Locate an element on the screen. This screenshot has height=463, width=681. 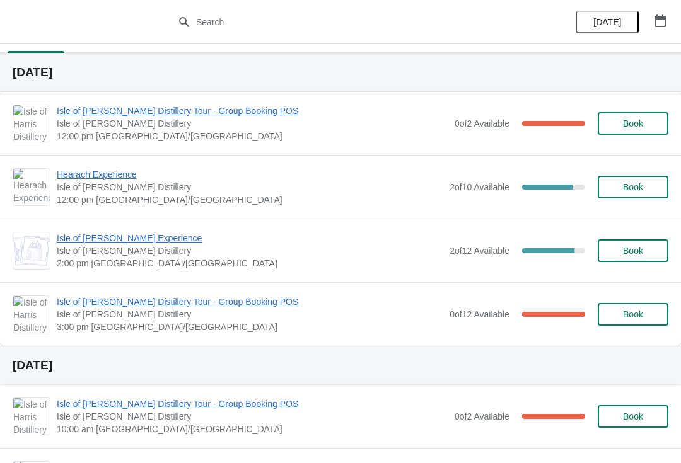
img: Isle of Harris Distillery Tour - Group Booking POS | Isle of Harris Distillery | 3:00 pm Europe/L... is located at coordinates (32, 315).